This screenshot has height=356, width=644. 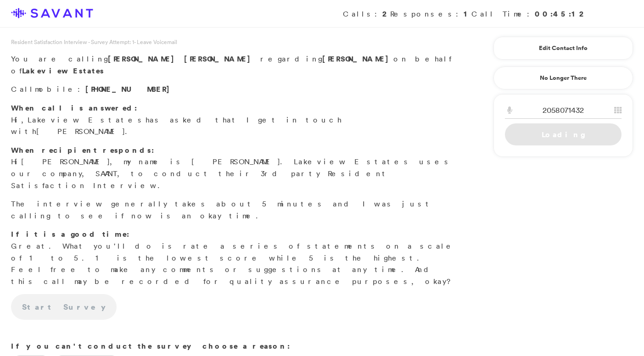 I want to click on a: Edit Contact Info, so click(x=564, y=48).